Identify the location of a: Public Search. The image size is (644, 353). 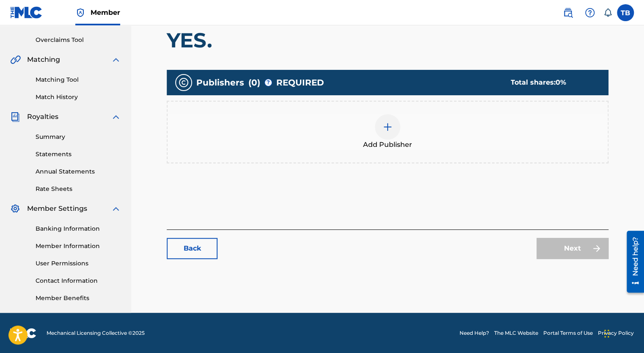
(568, 13).